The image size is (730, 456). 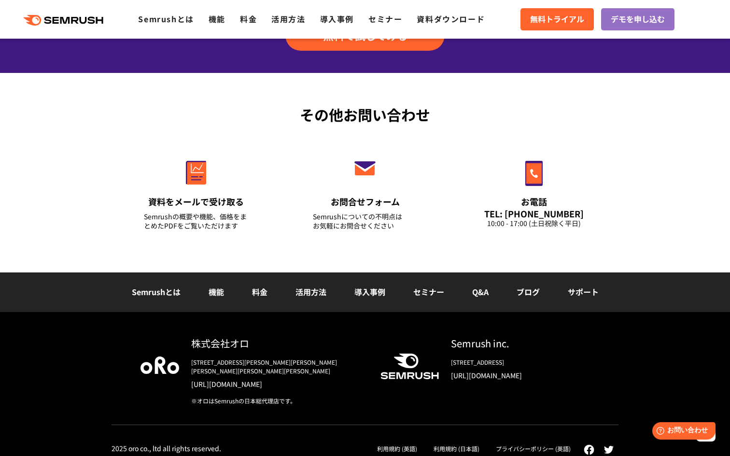 What do you see at coordinates (480, 292) in the screenshot?
I see `a: Q&A` at bounding box center [480, 292].